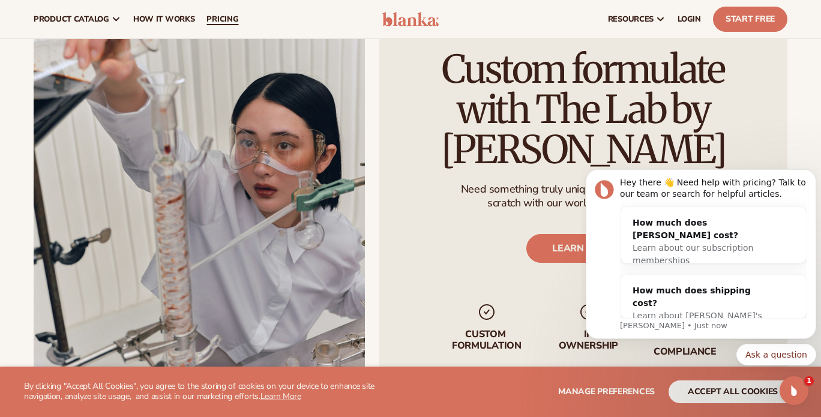 This screenshot has width=821, height=417. What do you see at coordinates (689, 19) in the screenshot?
I see `span: LOGIN` at bounding box center [689, 19].